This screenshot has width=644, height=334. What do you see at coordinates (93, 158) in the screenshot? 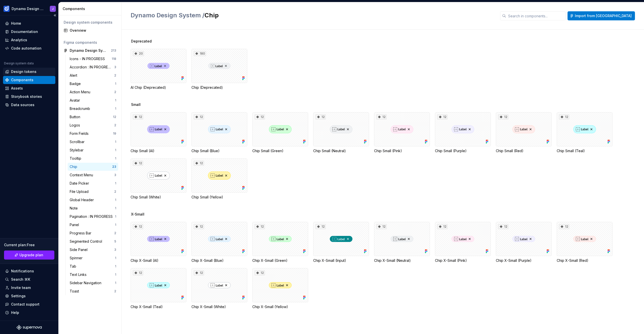
I see `a: Tooltip1` at bounding box center [93, 158].